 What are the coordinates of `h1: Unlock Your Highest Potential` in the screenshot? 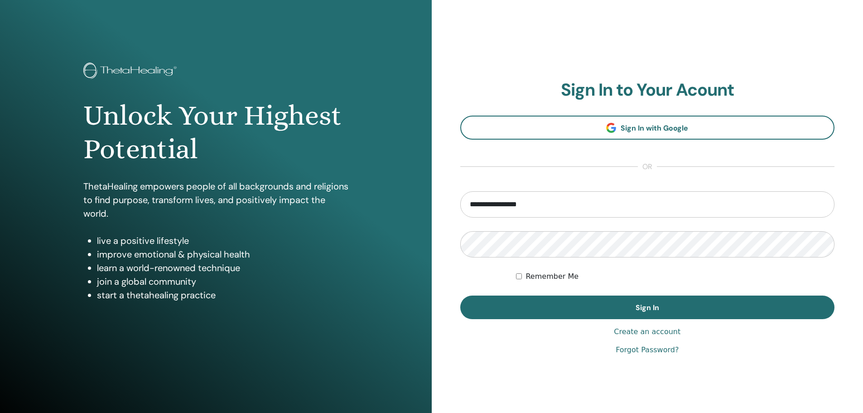 It's located at (216, 132).